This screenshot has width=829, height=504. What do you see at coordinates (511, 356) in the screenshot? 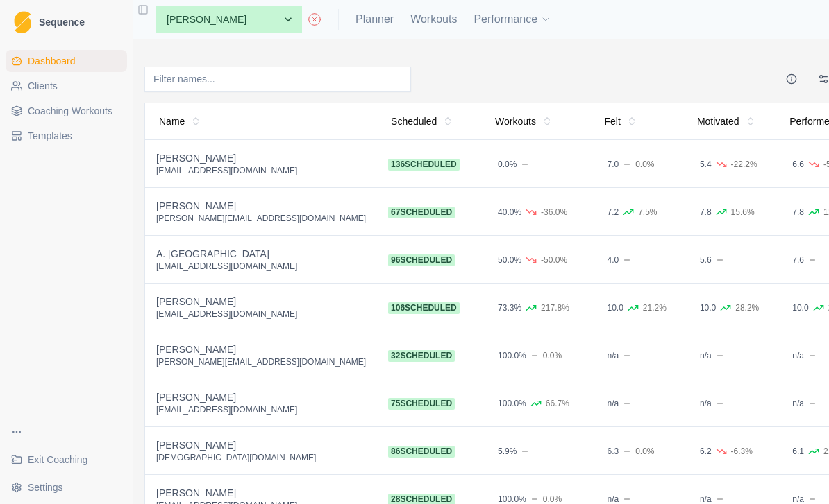
I see `div: 100.0%` at bounding box center [511, 356].